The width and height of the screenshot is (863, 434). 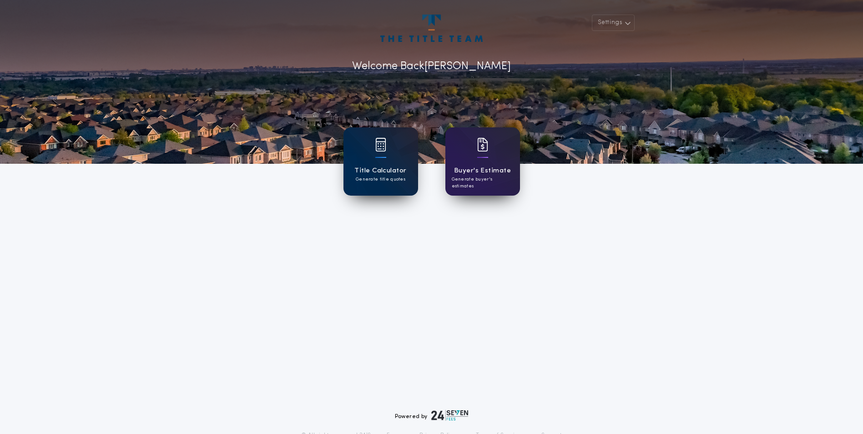 What do you see at coordinates (432, 415) in the screenshot?
I see `div: Powered by` at bounding box center [432, 415].